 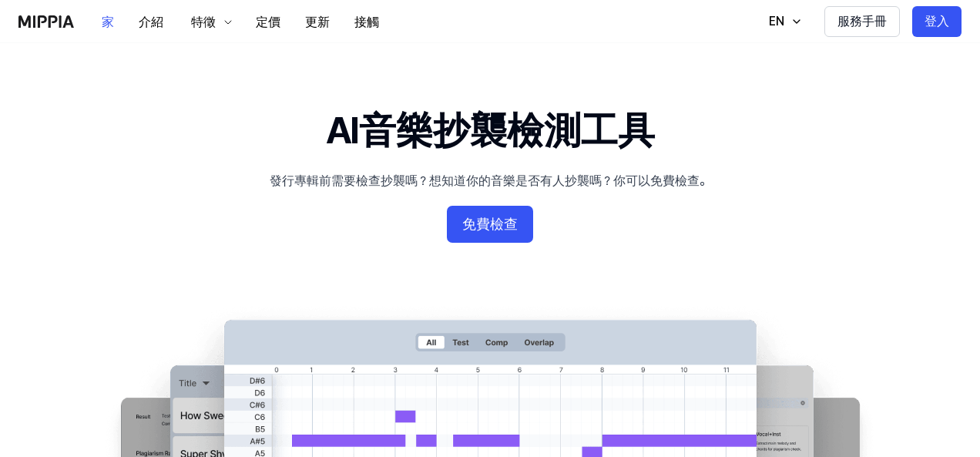 I want to click on font: 發行專輯前需要檢查抄襲嗎？想知道你的音樂是否有人抄襲嗎？你可以免費檢查。, so click(x=490, y=181).